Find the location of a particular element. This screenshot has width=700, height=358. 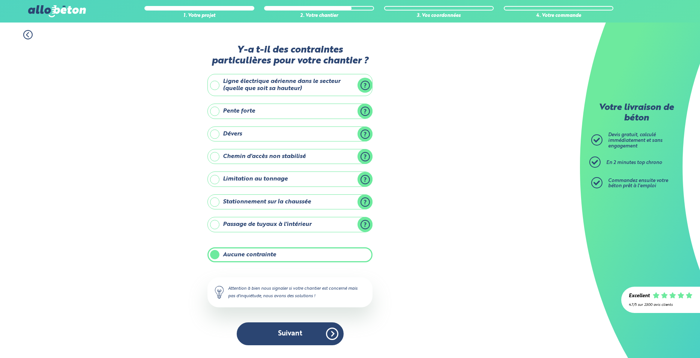

label: Y-a t-il des contraintes particulières pour votre chantier ? is located at coordinates (290, 56).